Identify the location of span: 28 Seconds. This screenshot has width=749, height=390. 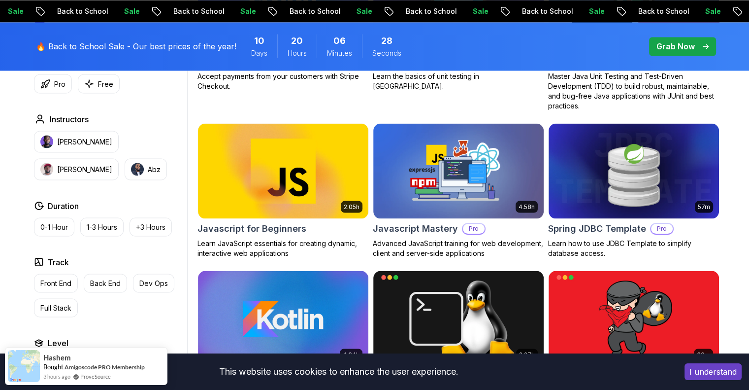
(387, 41).